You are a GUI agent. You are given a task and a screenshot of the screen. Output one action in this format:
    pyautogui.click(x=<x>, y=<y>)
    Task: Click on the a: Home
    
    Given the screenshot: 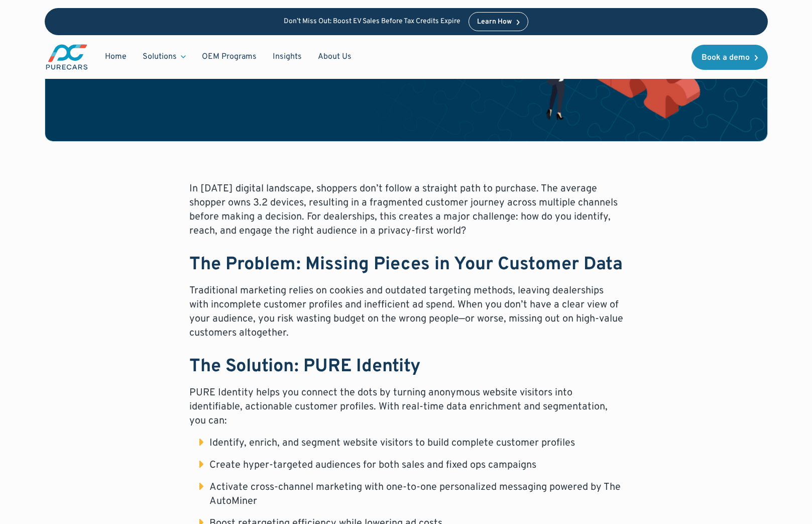 What is the action you would take?
    pyautogui.click(x=115, y=57)
    